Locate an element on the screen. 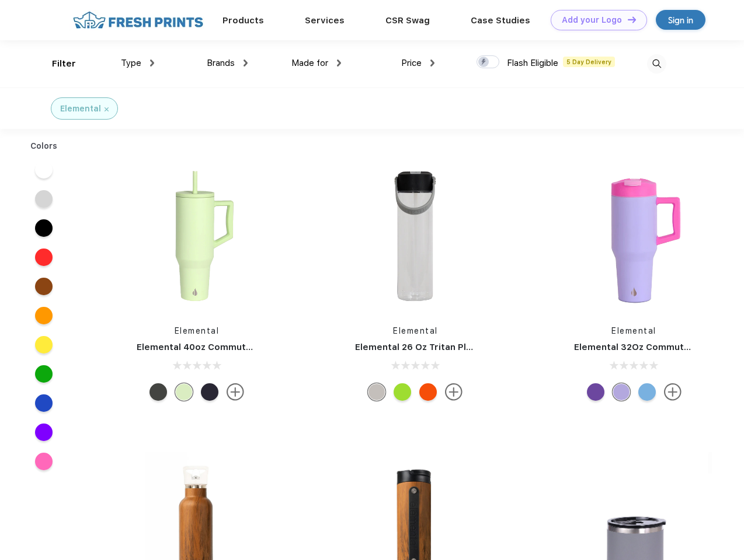 This screenshot has width=744, height=560. div: Key lime is located at coordinates (403, 392).